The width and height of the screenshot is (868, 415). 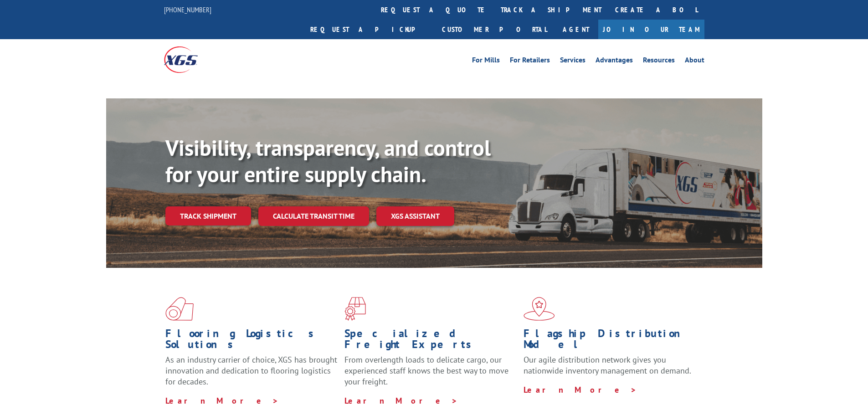 What do you see at coordinates (659, 62) in the screenshot?
I see `a: Resources` at bounding box center [659, 62].